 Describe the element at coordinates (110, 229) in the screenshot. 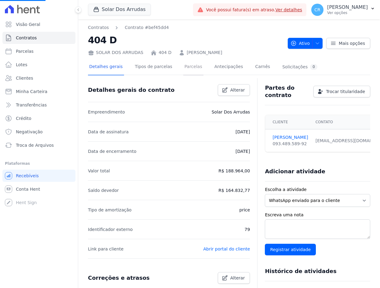

I see `p: Identificador externo` at that location.